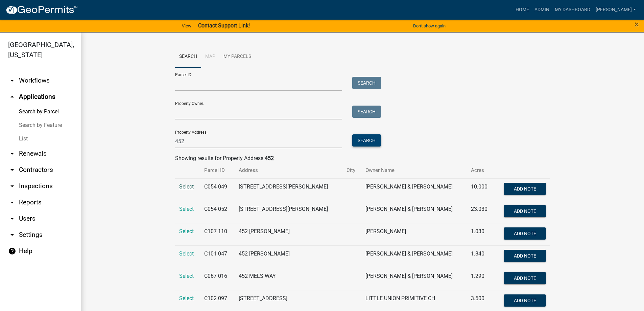 The image size is (644, 311). I want to click on td: 452 MELS WAY, so click(289, 279).